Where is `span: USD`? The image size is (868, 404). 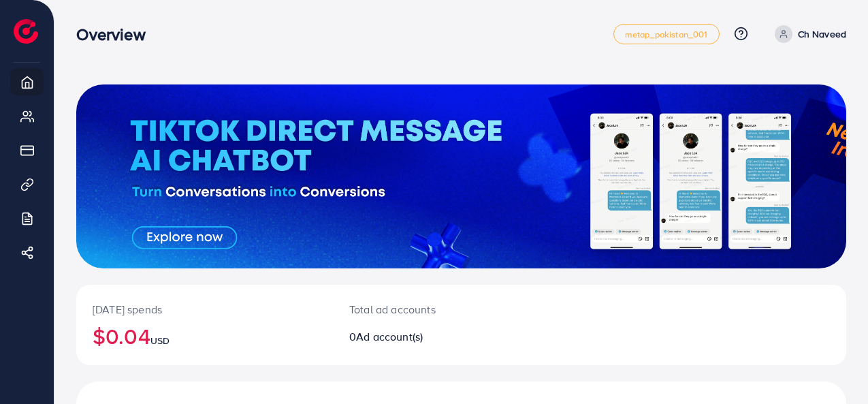
span: USD is located at coordinates (160, 341).